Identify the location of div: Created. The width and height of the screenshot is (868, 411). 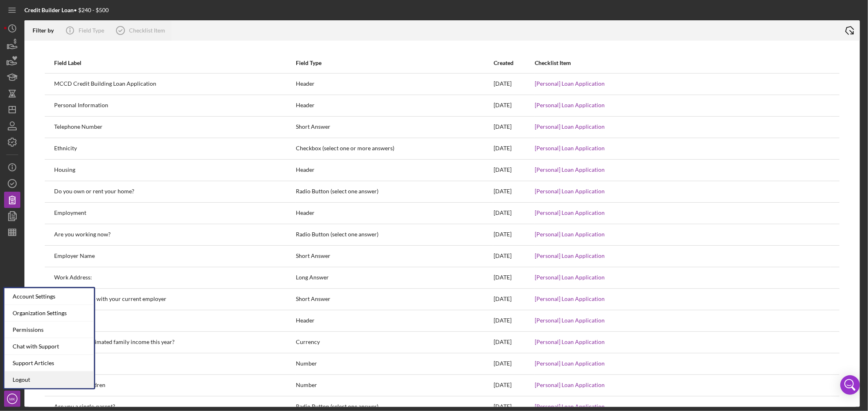
(514, 63).